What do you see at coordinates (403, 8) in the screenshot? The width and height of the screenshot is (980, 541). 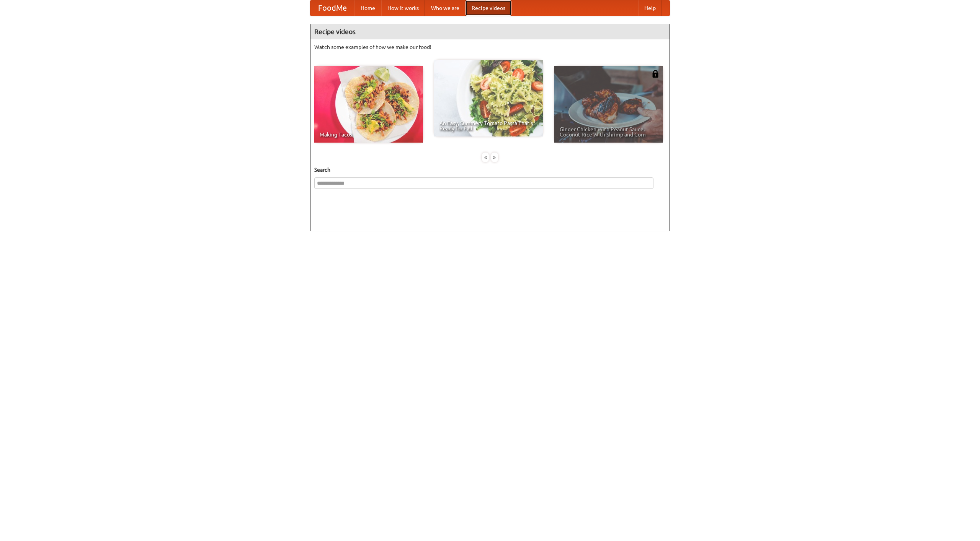 I see `a: How it works` at bounding box center [403, 8].